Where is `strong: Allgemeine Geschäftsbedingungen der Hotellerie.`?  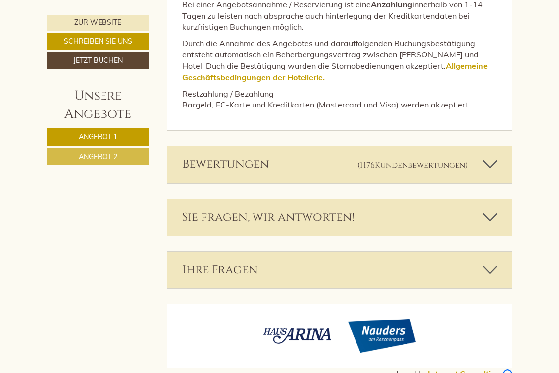 strong: Allgemeine Geschäftsbedingungen der Hotellerie. is located at coordinates (336, 71).